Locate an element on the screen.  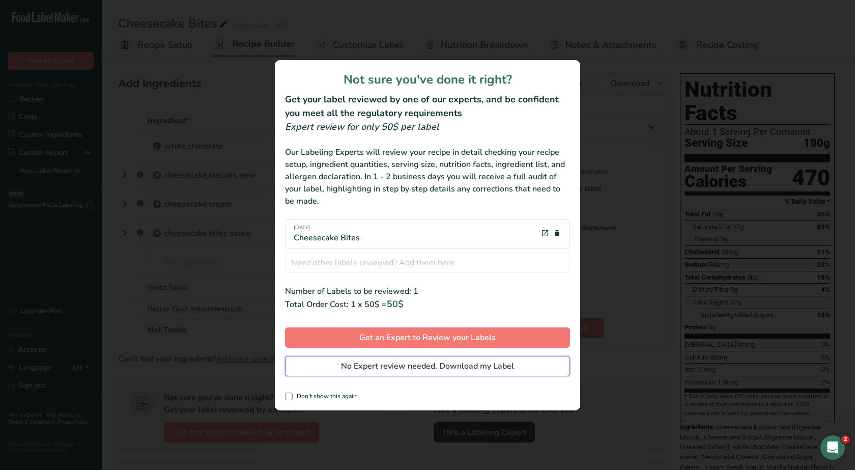
span: 50$ is located at coordinates (395, 304).